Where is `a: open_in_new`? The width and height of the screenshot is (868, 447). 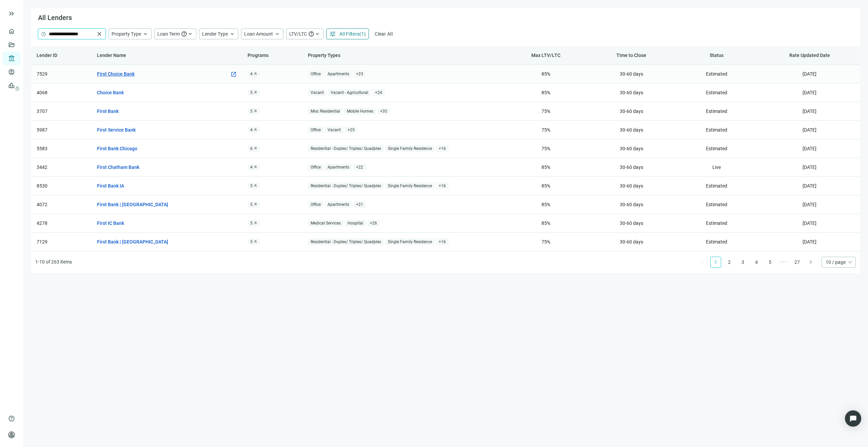
a: open_in_new is located at coordinates (233, 75).